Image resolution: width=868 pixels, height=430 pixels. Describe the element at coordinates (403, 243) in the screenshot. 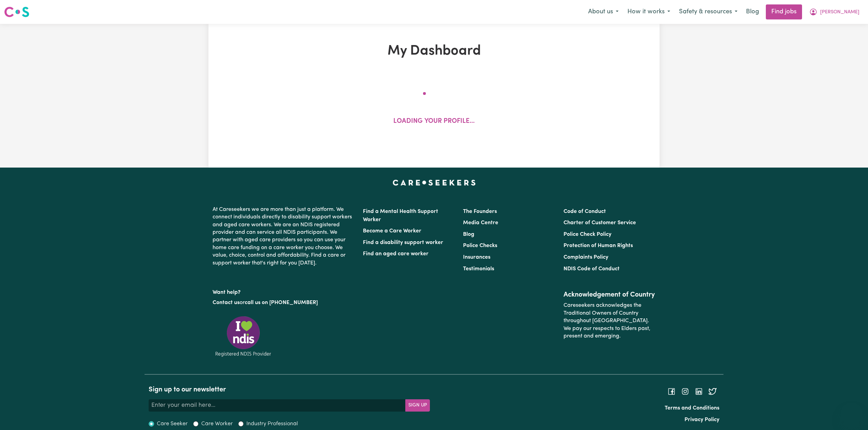

I see `a: Find a disability support worker` at that location.